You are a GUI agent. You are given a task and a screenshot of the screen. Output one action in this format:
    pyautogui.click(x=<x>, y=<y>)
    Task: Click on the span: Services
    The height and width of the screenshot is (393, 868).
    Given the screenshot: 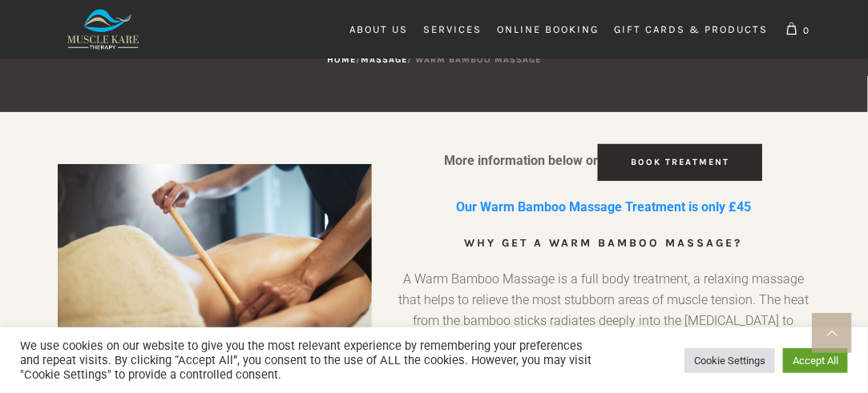 What is the action you would take?
    pyautogui.click(x=453, y=29)
    